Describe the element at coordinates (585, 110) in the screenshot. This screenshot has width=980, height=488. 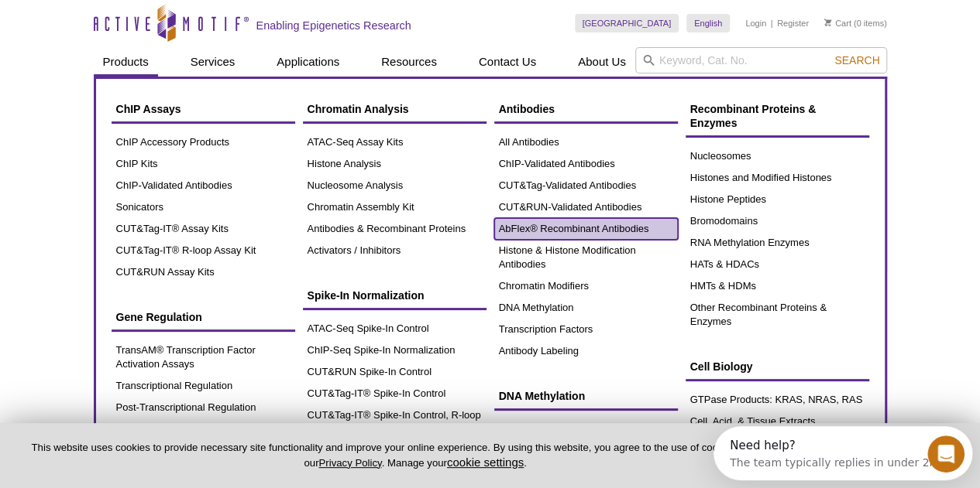
I see `a: Antibodies` at that location.